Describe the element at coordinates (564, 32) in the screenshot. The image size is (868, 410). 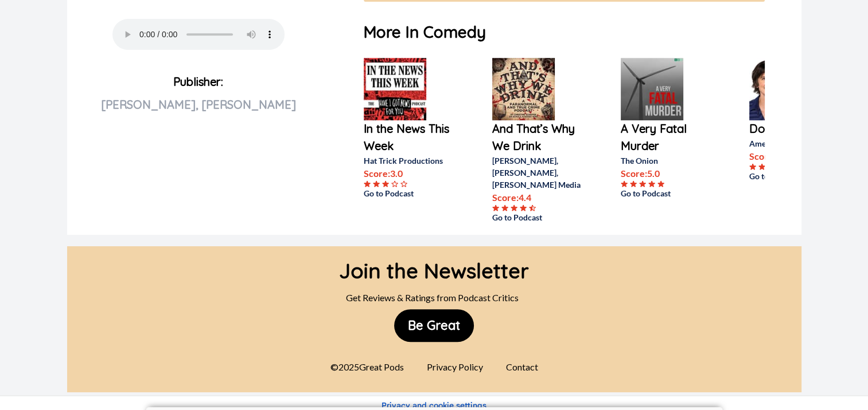
I see `h1: More In Comedy` at that location.